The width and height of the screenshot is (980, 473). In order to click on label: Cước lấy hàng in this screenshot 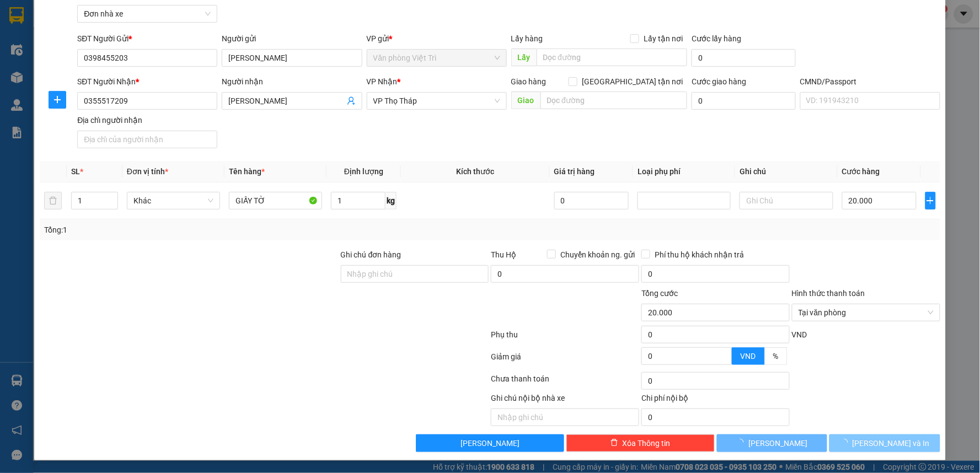, I will do `click(716, 38)`.